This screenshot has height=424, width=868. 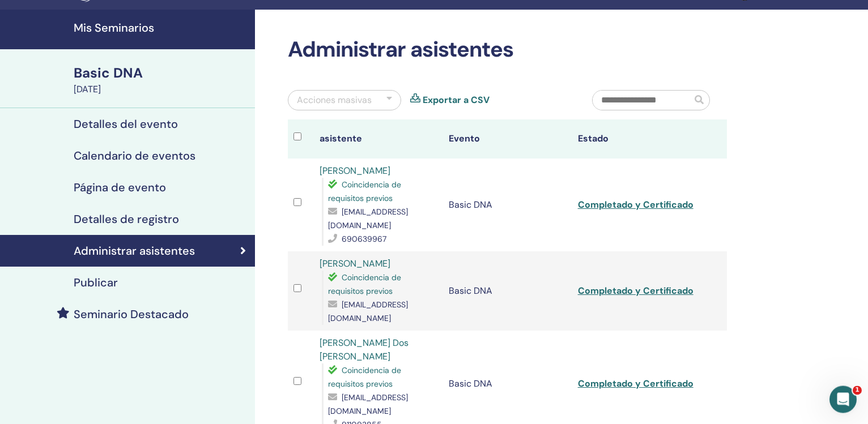 I want to click on h4: Calendario de eventos, so click(x=134, y=155).